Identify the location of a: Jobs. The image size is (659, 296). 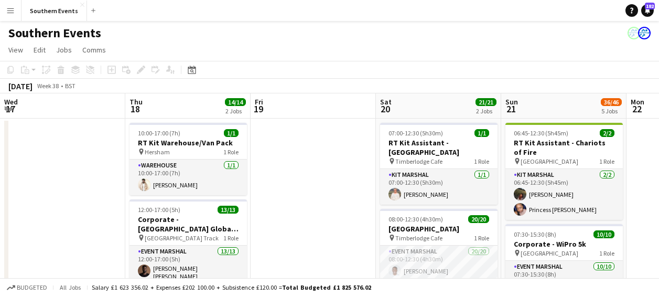
(64, 50).